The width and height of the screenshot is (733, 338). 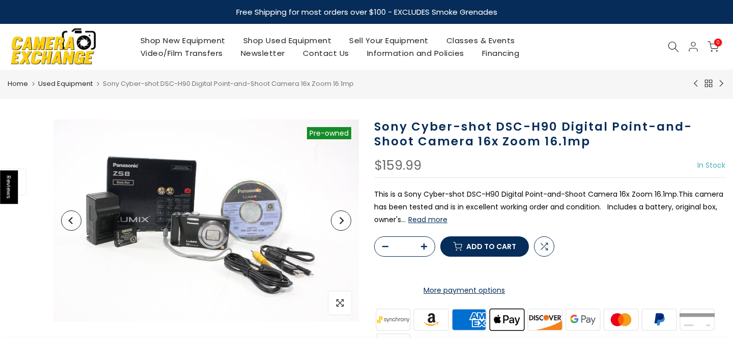 I want to click on span: Add to cart, so click(x=491, y=247).